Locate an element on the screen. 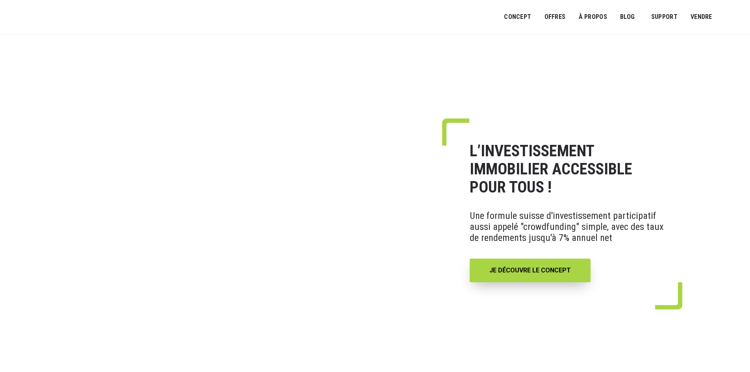 This screenshot has width=750, height=372. nav: Menu principal is located at coordinates (621, 17).